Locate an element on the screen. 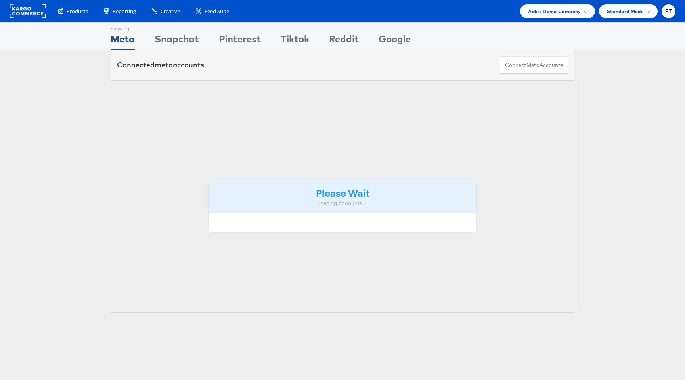 Image resolution: width=685 pixels, height=380 pixels. span: Standard Mode is located at coordinates (625, 11).